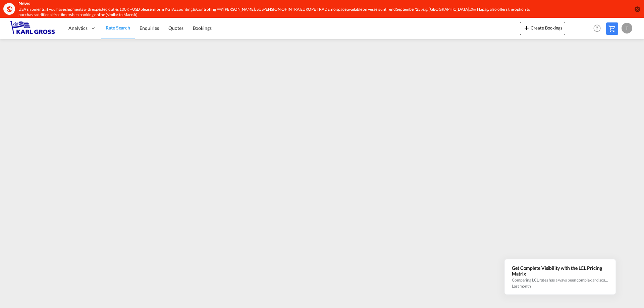 This screenshot has height=308, width=644. Describe the element at coordinates (282, 12) in the screenshot. I see `div: USA shipments: if you have shipments with expected duties 100K +USD please inform KGI Accounting ...` at that location.